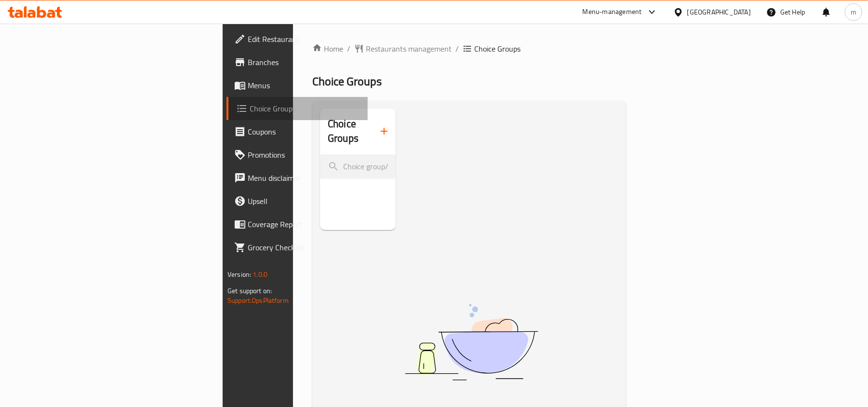 Image resolution: width=868 pixels, height=407 pixels. I want to click on span: Promotions, so click(304, 155).